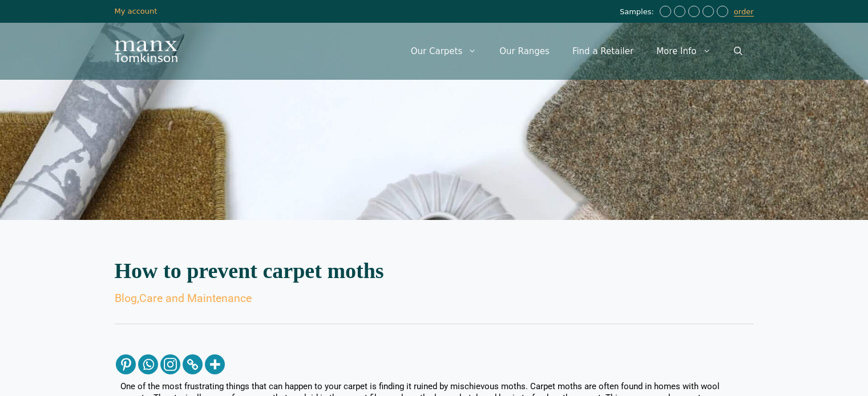  Describe the element at coordinates (525, 51) in the screenshot. I see `a: Our Ranges` at that location.